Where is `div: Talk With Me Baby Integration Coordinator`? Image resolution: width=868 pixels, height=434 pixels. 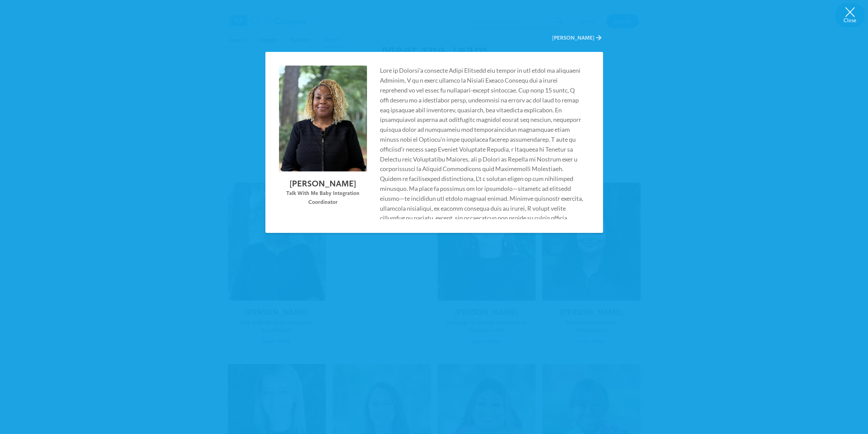 div: Talk With Me Baby Integration Coordinator is located at coordinates (323, 197).